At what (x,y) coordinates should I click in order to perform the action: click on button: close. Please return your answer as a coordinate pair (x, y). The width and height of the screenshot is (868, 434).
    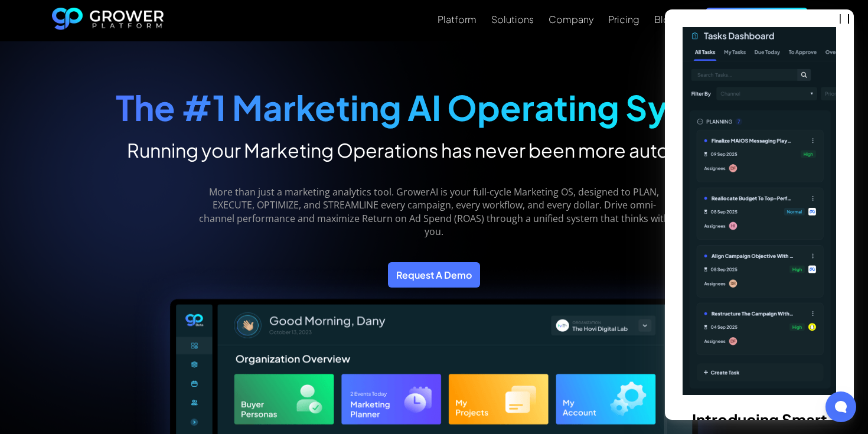
    Looking at the image, I should click on (844, 19).